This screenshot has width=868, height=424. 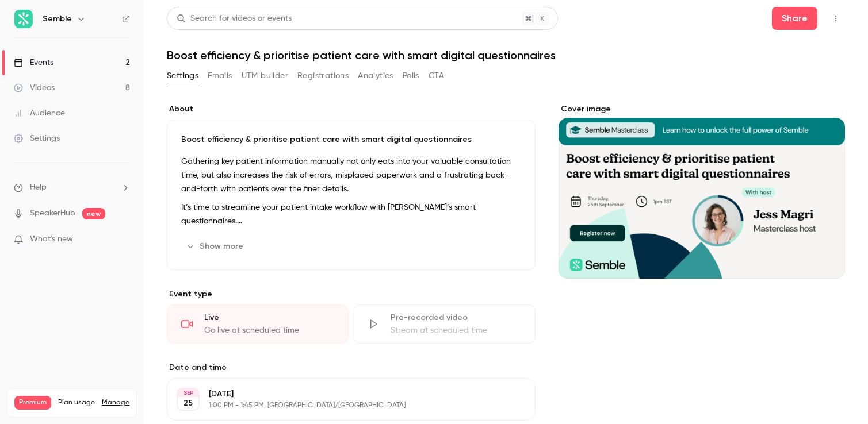 What do you see at coordinates (351, 368) in the screenshot?
I see `label: Date and time` at bounding box center [351, 368].